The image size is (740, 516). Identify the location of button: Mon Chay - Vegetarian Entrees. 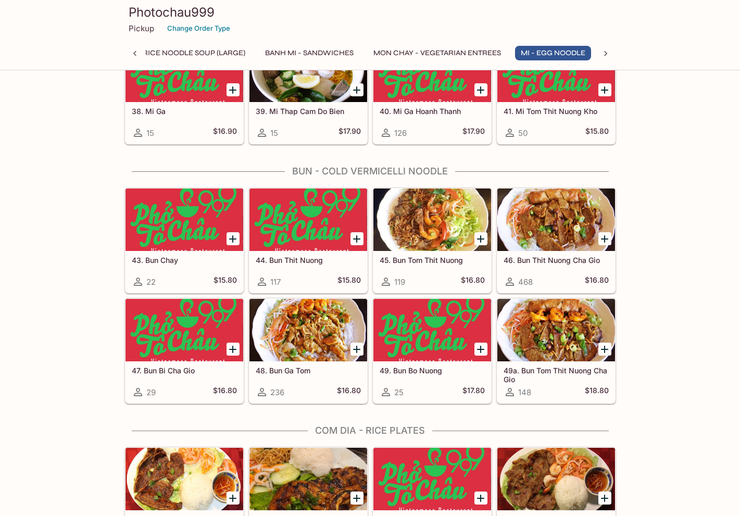
(437, 53).